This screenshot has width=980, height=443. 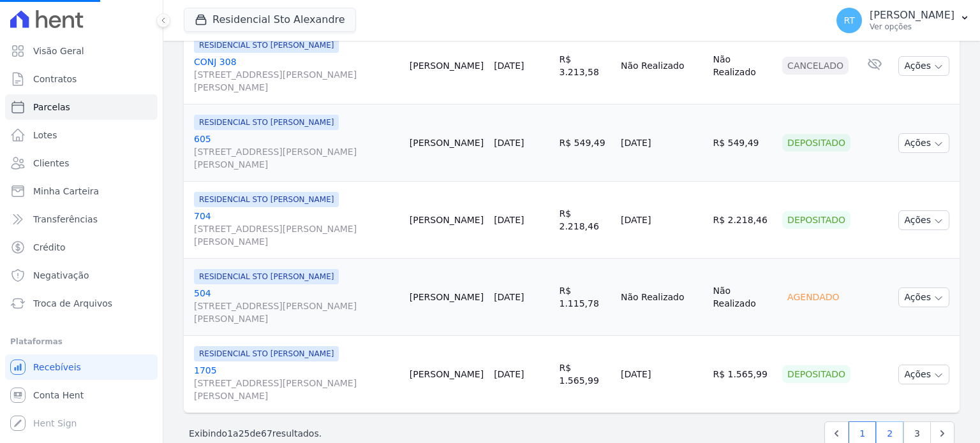 I want to click on span: Troca de Arquivos, so click(x=72, y=303).